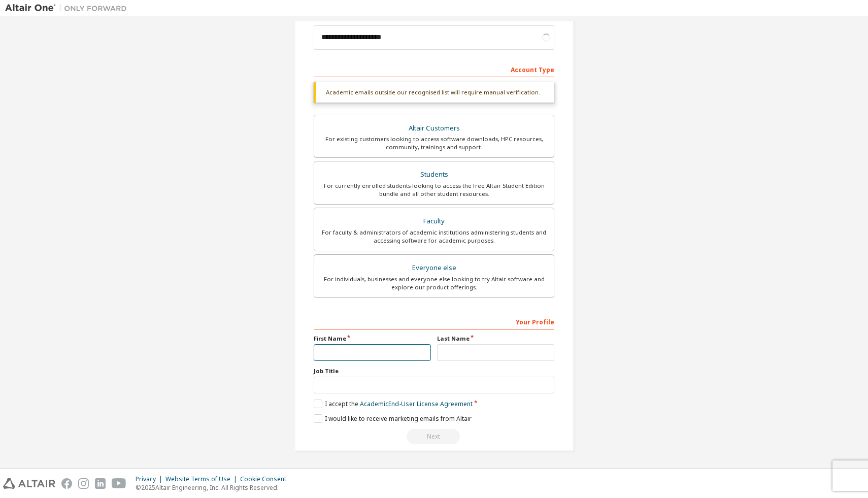 This screenshot has height=498, width=868. Describe the element at coordinates (496, 338) in the screenshot. I see `label: Last Name` at that location.